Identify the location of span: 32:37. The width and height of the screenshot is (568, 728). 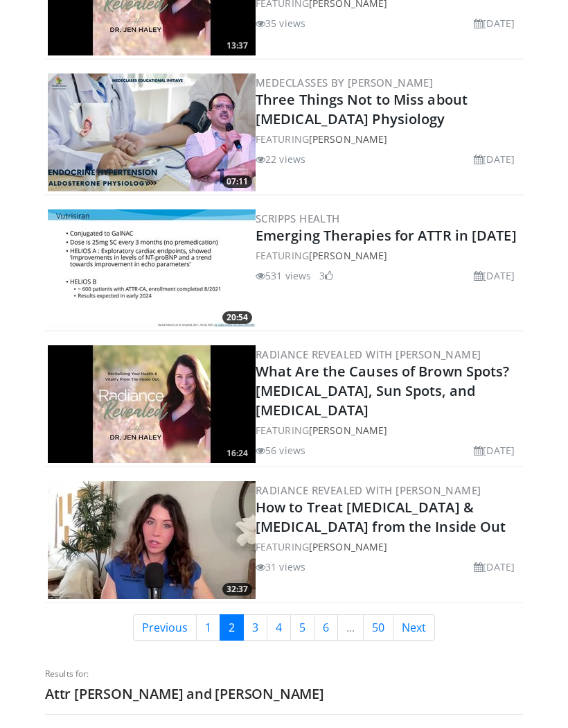
(237, 590).